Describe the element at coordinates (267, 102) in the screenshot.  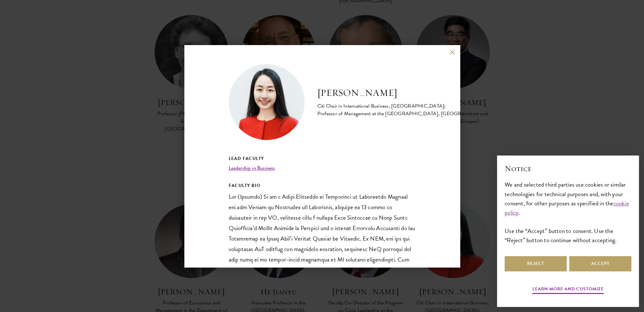
I see `img: Jasmine Hu` at that location.